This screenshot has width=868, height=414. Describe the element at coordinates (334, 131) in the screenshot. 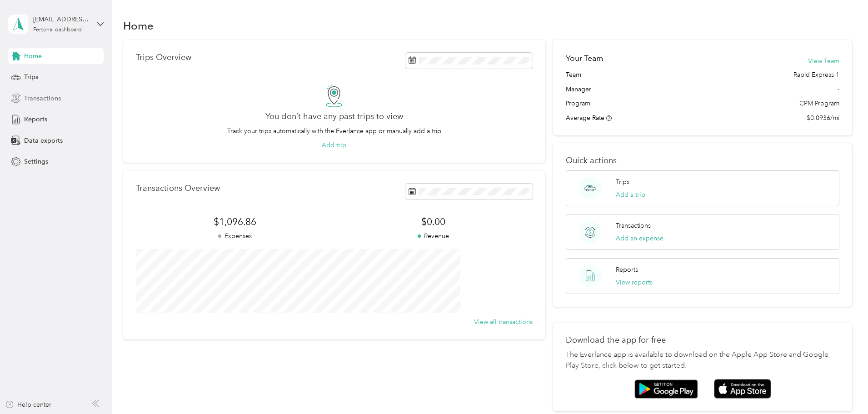

I see `p: Track your trips automatically with the Everlance app or manually add a trip` at that location.